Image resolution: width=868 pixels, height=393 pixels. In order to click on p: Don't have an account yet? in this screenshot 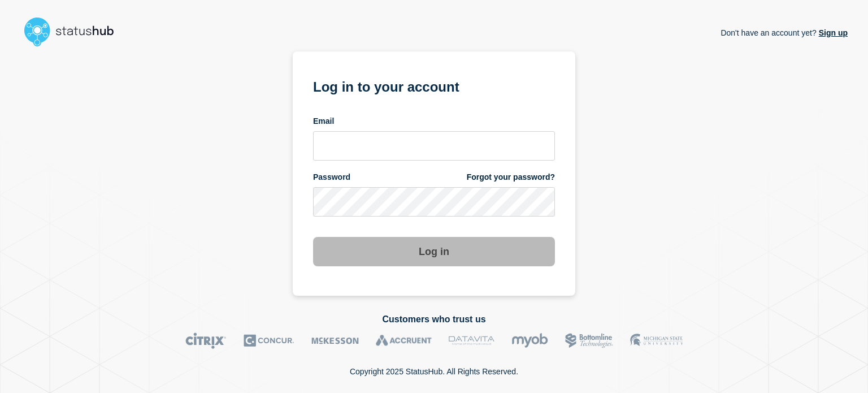, I will do `click(784, 33)`.